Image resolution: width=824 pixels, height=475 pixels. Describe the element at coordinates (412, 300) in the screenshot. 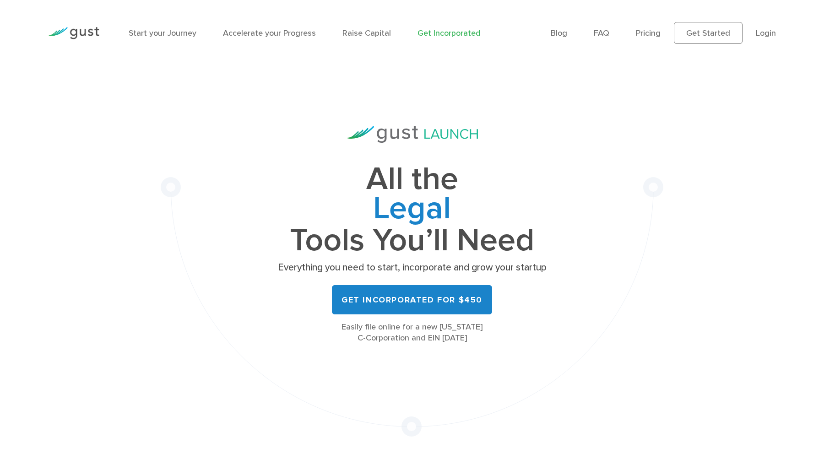

I see `a: Get Incorporated for $450` at that location.